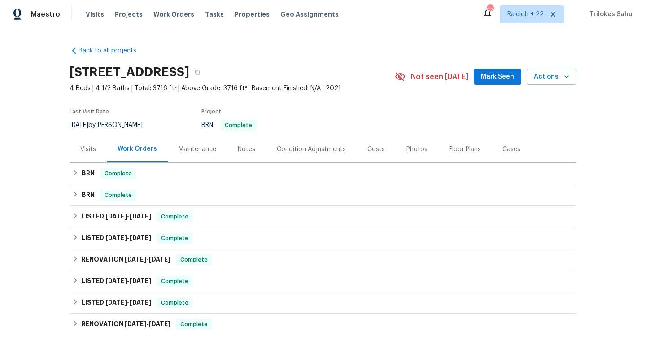  Describe the element at coordinates (113, 51) in the screenshot. I see `a: Back to all projects` at that location.